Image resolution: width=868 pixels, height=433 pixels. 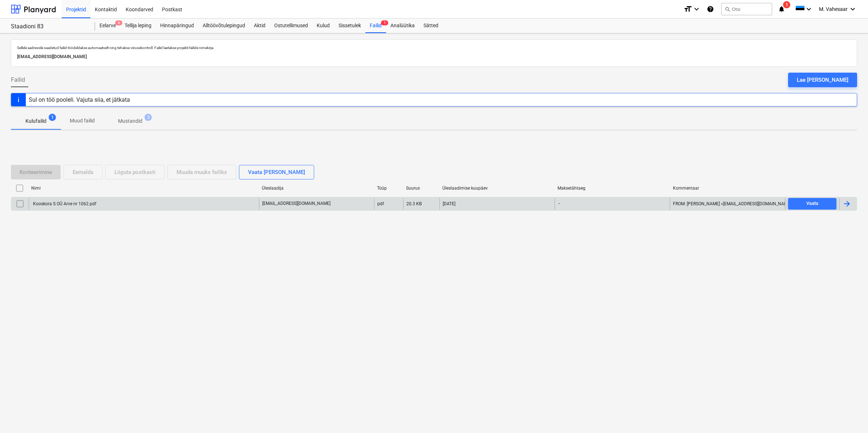 I want to click on a: Sissetulek, so click(x=350, y=26).